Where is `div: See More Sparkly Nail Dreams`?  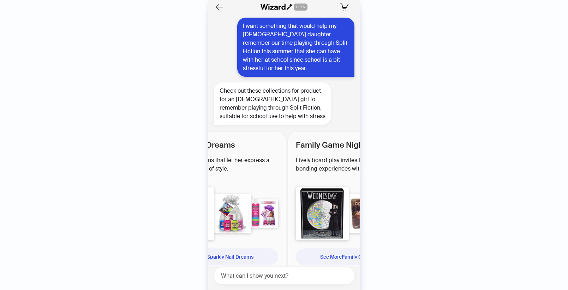 div: See More Sparkly Nail Dreams is located at coordinates (220, 257).